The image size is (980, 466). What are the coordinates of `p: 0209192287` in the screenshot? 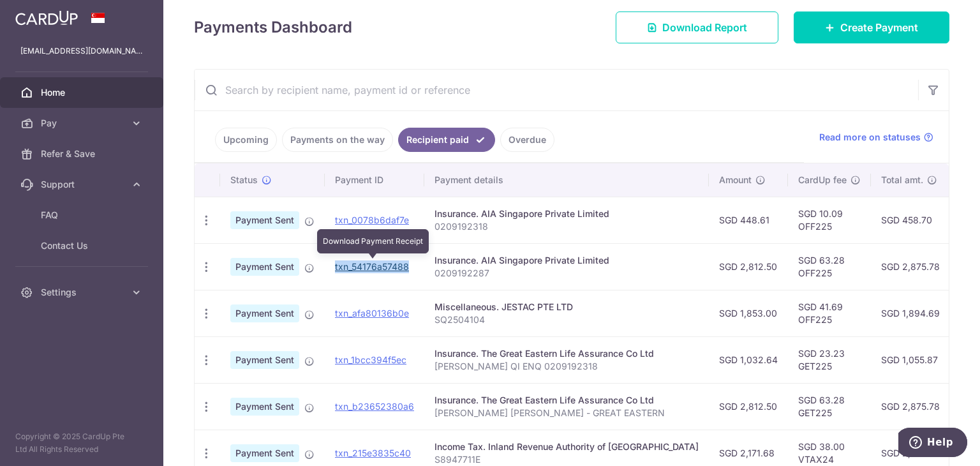 It's located at (567, 273).